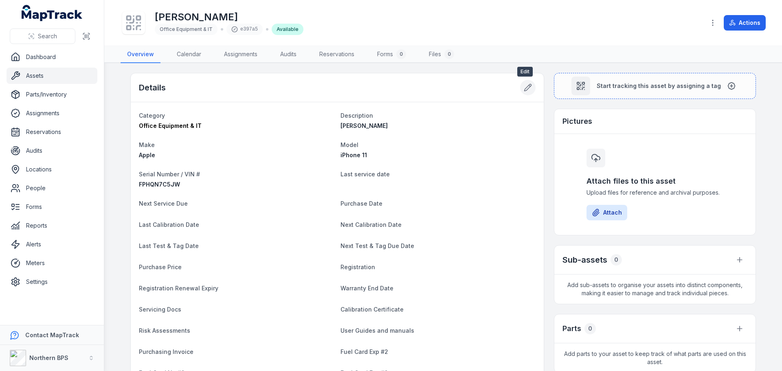 This screenshot has height=371, width=782. Describe the element at coordinates (178, 288) in the screenshot. I see `span: Registration Renewal Expiry` at that location.